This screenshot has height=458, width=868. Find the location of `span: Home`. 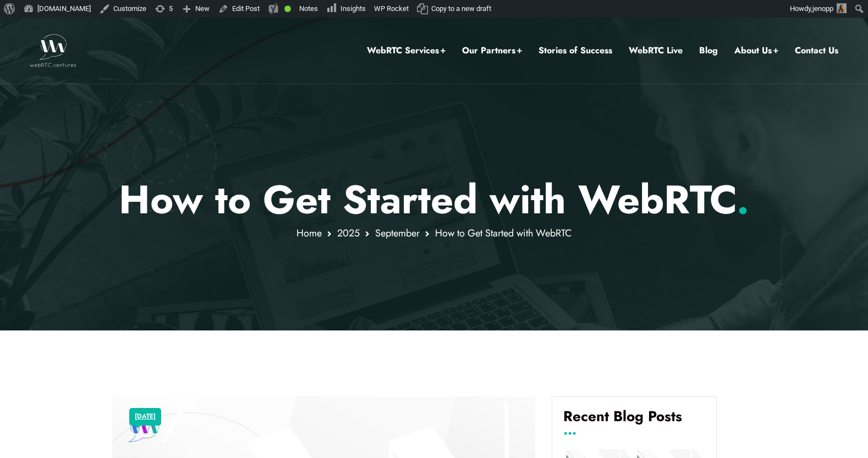

span: Home is located at coordinates (309, 233).